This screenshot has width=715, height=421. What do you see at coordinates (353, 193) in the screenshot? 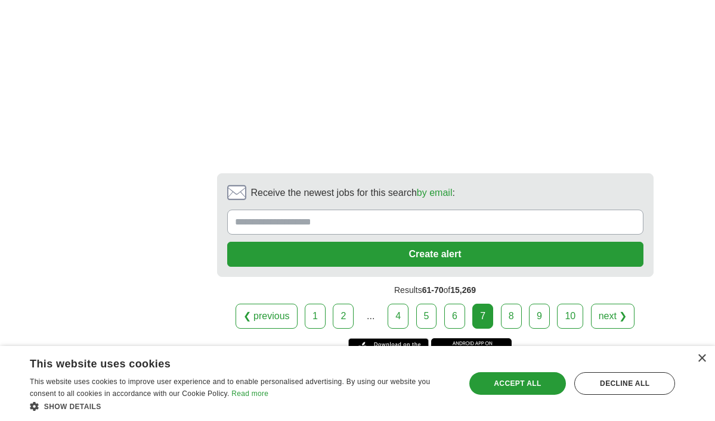
I see `span: Receive the newest jobs for this search :` at bounding box center [353, 193].